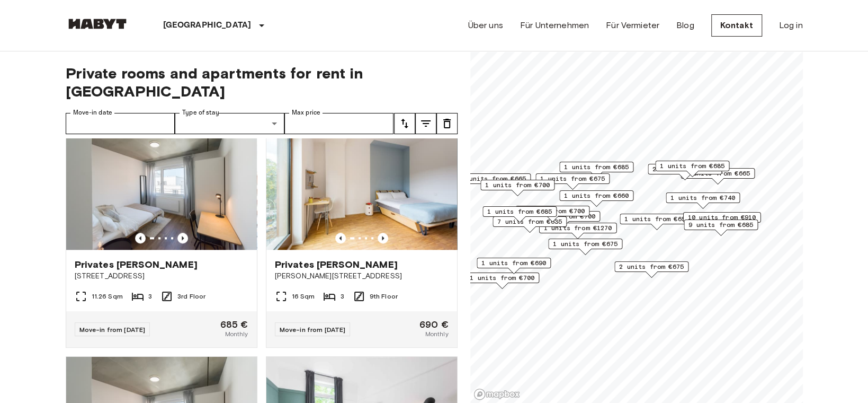 The image size is (868, 403). What do you see at coordinates (685, 25) in the screenshot?
I see `a: Blog` at bounding box center [685, 25].